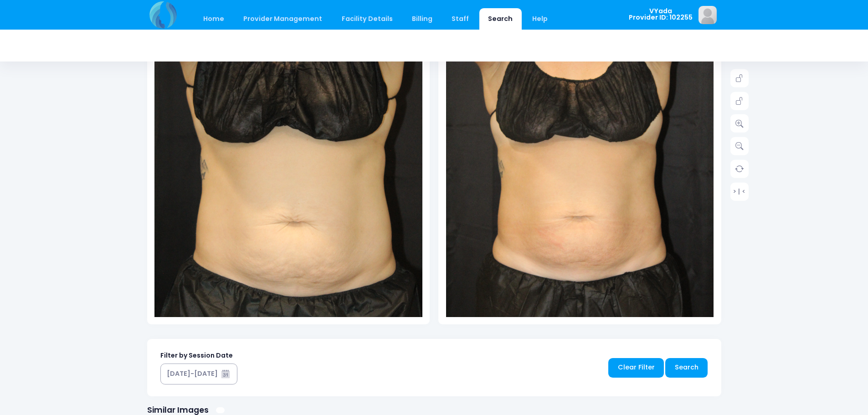 The height and width of the screenshot is (415, 868). What do you see at coordinates (213, 19) in the screenshot?
I see `a: Home` at bounding box center [213, 19].